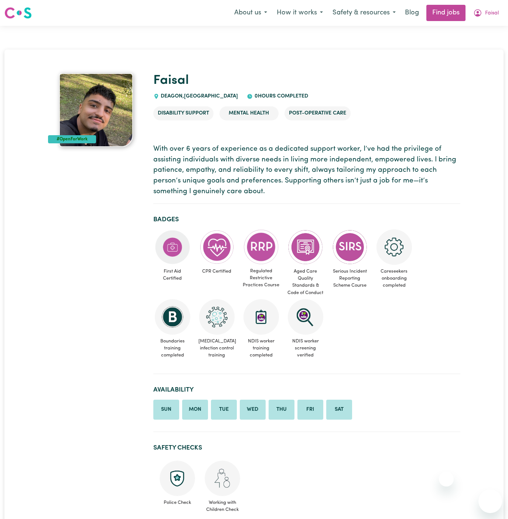 The width and height of the screenshot is (508, 519). Describe the element at coordinates (491, 13) in the screenshot. I see `span: Faisal` at that location.